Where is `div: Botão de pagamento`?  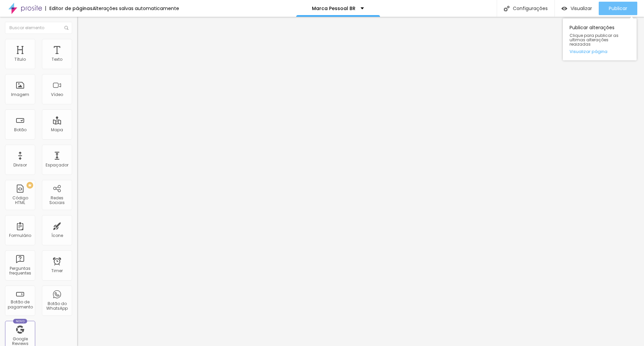 div: Botão de pagamento is located at coordinates (19, 304).